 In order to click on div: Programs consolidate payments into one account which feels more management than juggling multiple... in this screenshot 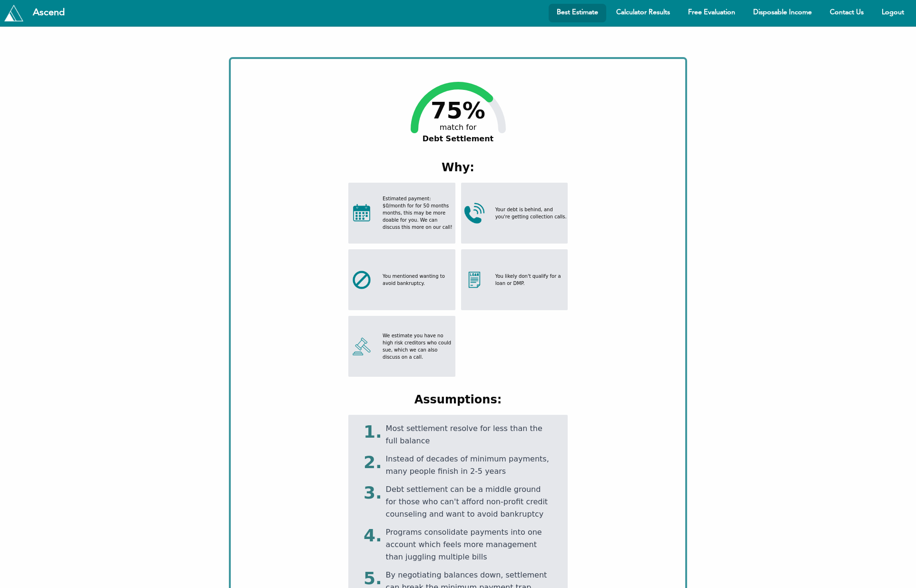, I will do `click(469, 545)`.